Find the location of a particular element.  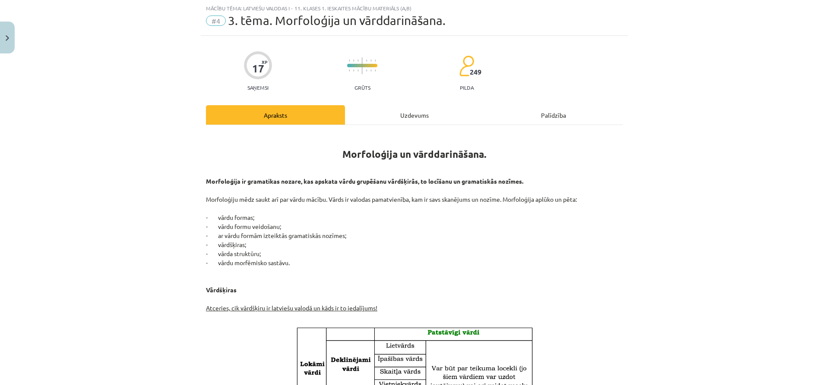

p: Saņemsi is located at coordinates (258, 88).